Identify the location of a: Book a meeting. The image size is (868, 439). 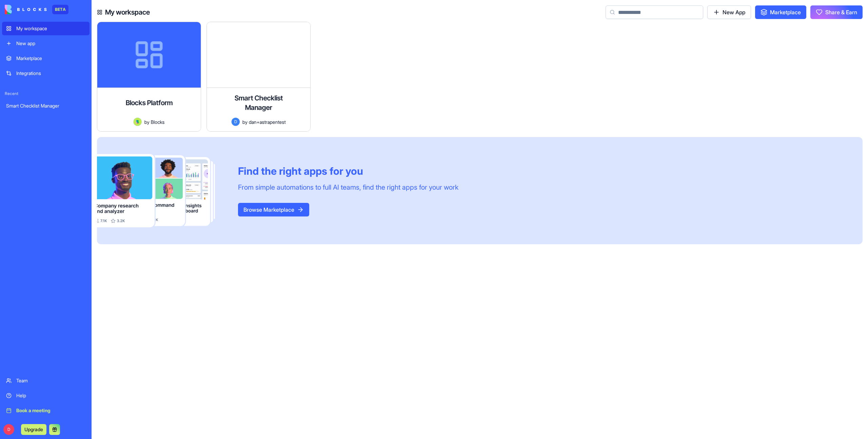
(46, 411).